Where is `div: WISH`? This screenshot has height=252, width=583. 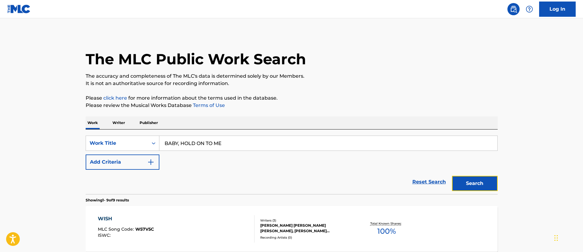
div: WISH is located at coordinates (126, 219).